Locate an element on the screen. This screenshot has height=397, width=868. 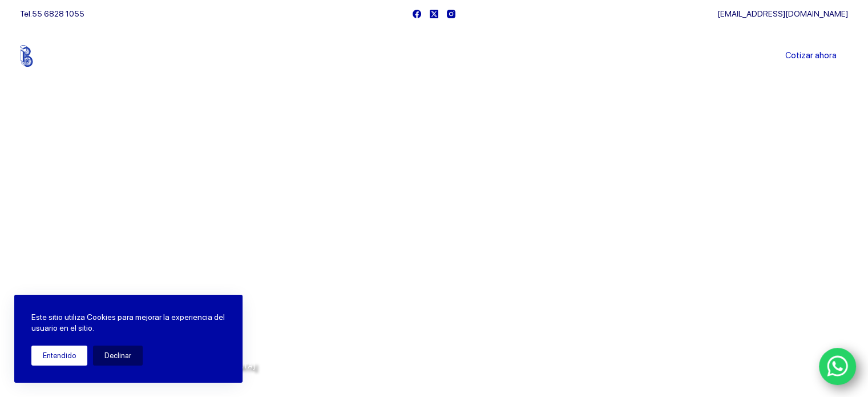
a: Instagram is located at coordinates (451, 13).